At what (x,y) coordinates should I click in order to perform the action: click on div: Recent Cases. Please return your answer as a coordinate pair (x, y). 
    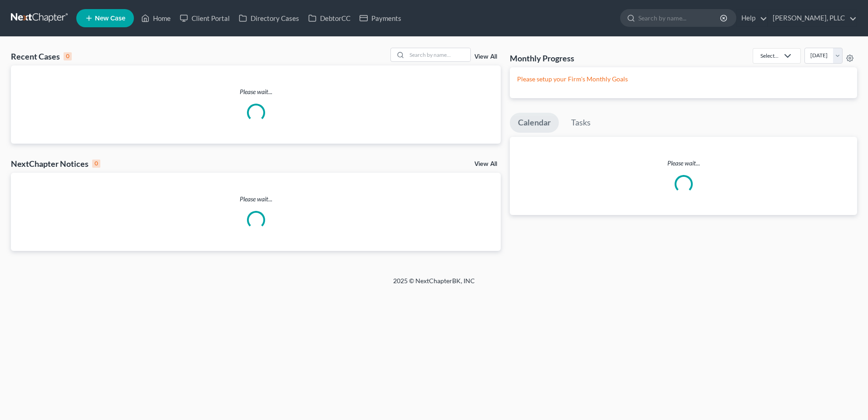
    Looking at the image, I should click on (41, 57).